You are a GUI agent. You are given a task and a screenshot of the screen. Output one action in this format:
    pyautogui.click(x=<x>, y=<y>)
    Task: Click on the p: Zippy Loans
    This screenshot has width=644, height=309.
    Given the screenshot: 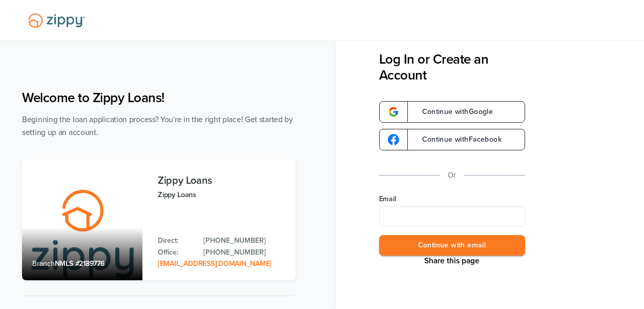 What is the action you would take?
    pyautogui.click(x=221, y=195)
    